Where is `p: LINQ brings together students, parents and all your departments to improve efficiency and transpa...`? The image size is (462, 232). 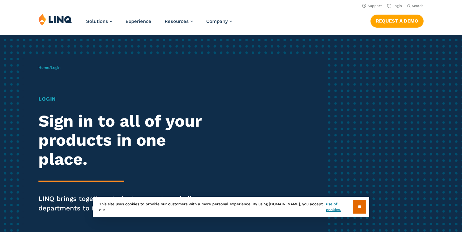
p: LINQ brings together students, parents and all your departments to improve efficiency and transpa... is located at coordinates (127, 204).